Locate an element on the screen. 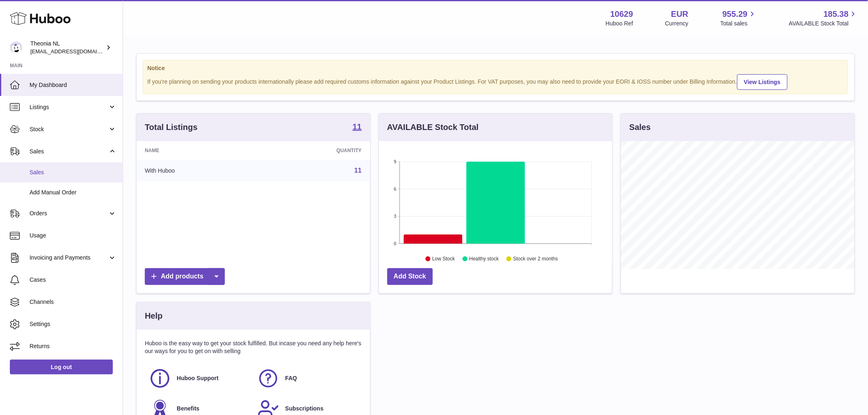  div: Huboo Ref is located at coordinates (620, 23).